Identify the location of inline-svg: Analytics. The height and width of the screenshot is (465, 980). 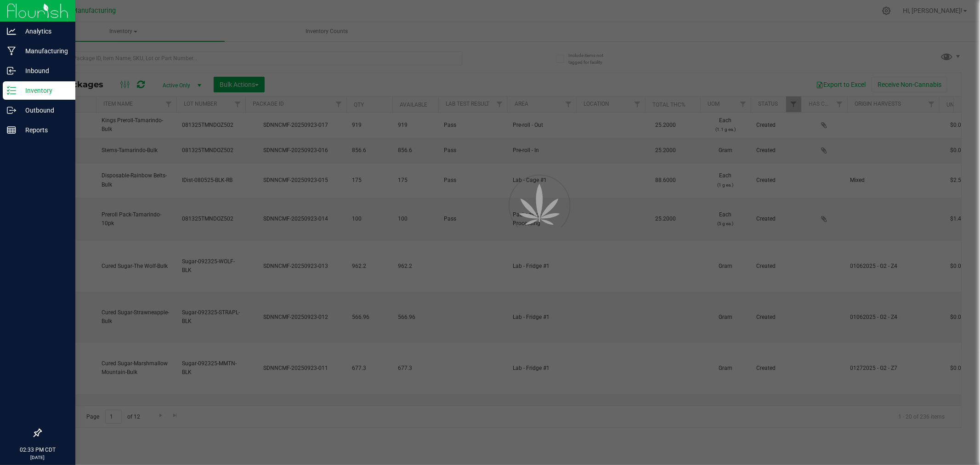
(11, 31).